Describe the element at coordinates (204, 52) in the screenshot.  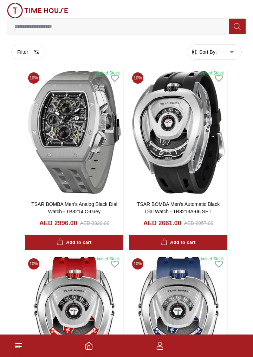
I see `button: Sort By:` at that location.